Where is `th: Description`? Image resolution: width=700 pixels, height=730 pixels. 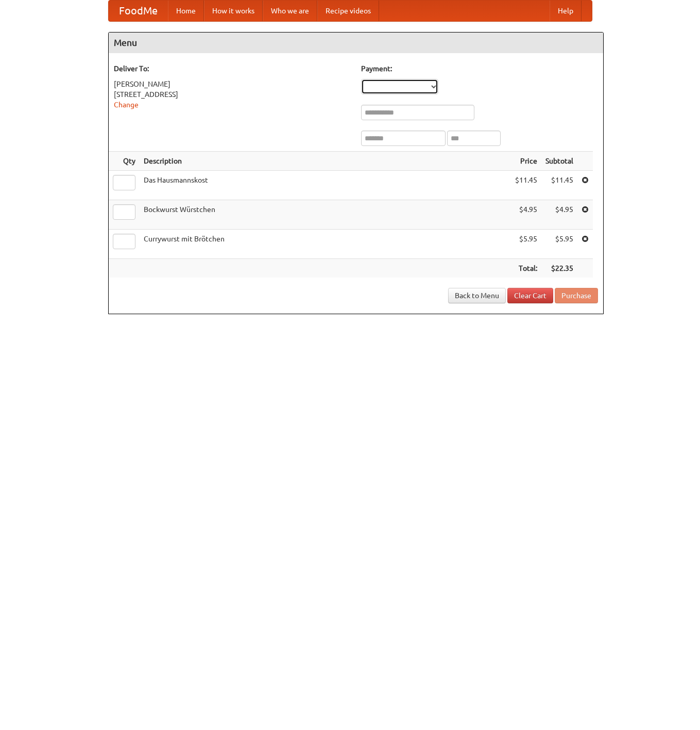
th: Description is located at coordinates (325, 161).